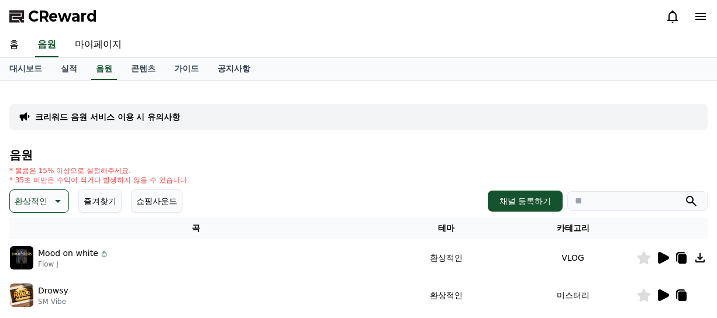 This screenshot has height=318, width=717. I want to click on a: 크리워드 음원 서비스 이용 시 유의사항, so click(108, 117).